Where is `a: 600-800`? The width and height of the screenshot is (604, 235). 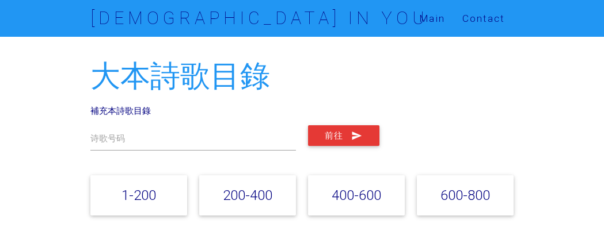
a: 600-800 is located at coordinates (465, 195).